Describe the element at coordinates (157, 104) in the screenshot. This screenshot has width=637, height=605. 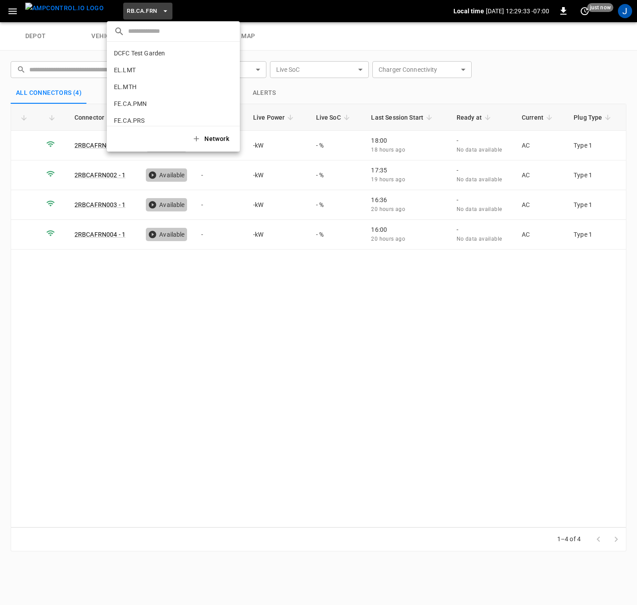
I see `p: FE.CA.PMN` at that location.